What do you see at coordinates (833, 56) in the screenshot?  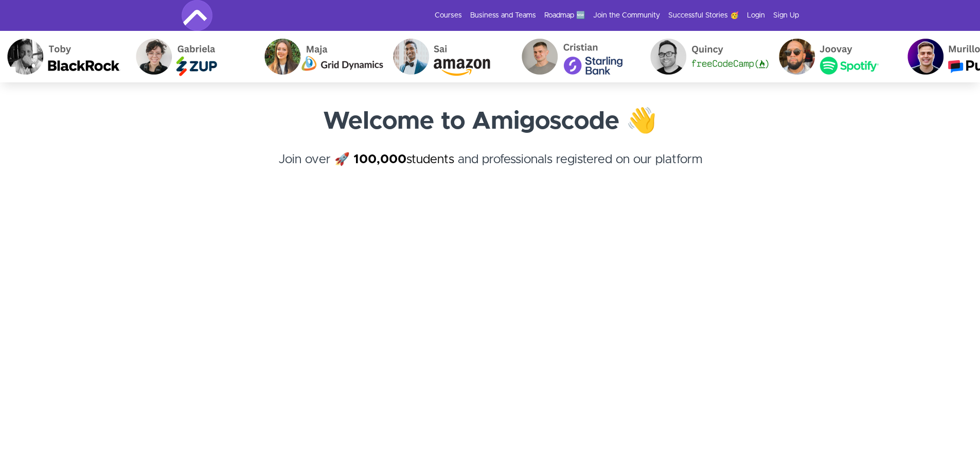 I see `img: Joovay` at bounding box center [833, 56].